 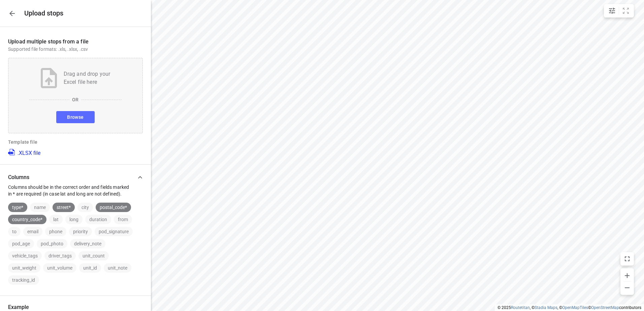 What do you see at coordinates (24, 268) in the screenshot?
I see `span: unit_weight` at bounding box center [24, 268].